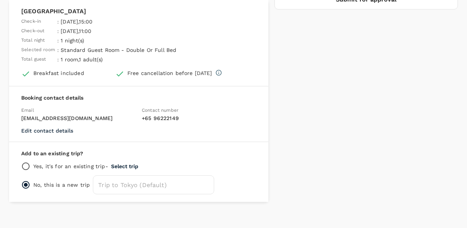 The image size is (467, 228). What do you see at coordinates (28, 110) in the screenshot?
I see `span: Email` at bounding box center [28, 110].